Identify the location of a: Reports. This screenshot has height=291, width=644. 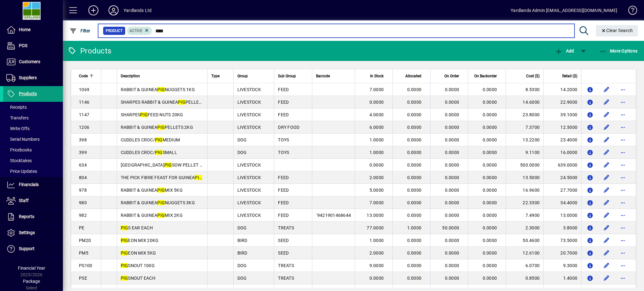
(33, 217).